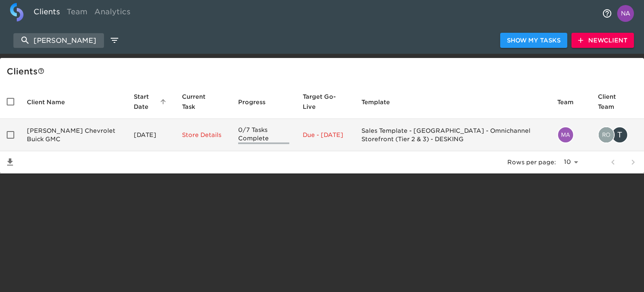  Describe the element at coordinates (113, 13) in the screenshot. I see `a: Analytics` at that location.